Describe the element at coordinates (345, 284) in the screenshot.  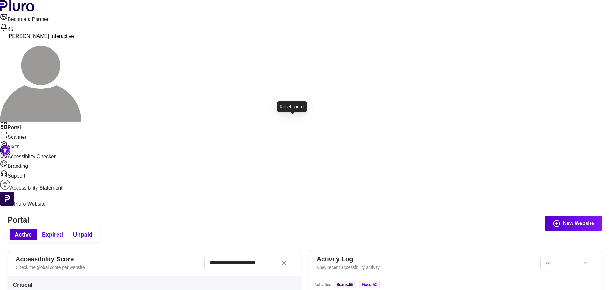
I see `li: scans :` at that location.